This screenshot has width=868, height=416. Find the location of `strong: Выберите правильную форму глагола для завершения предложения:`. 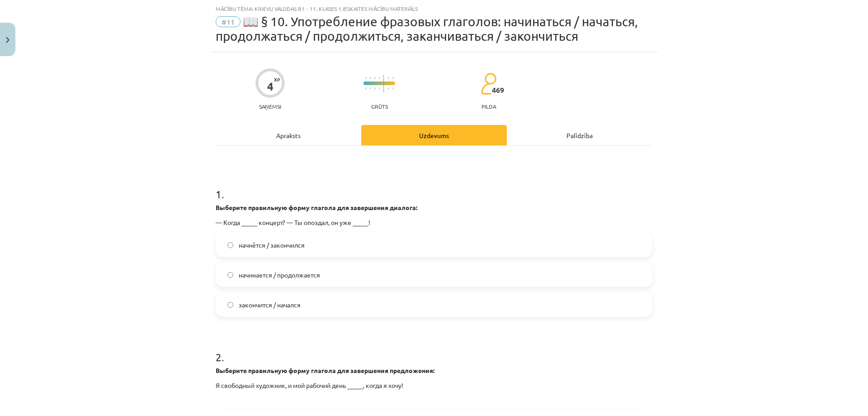

strong: Выберите правильную форму глагола для завершения предложения: is located at coordinates (325, 370).